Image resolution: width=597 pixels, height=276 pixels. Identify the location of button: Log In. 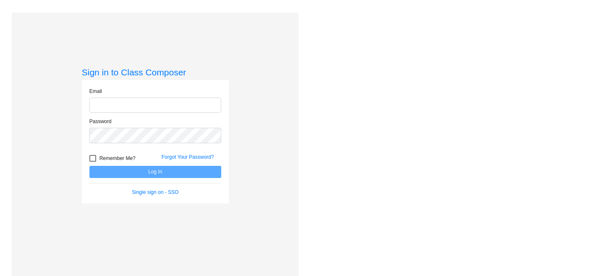
(155, 172).